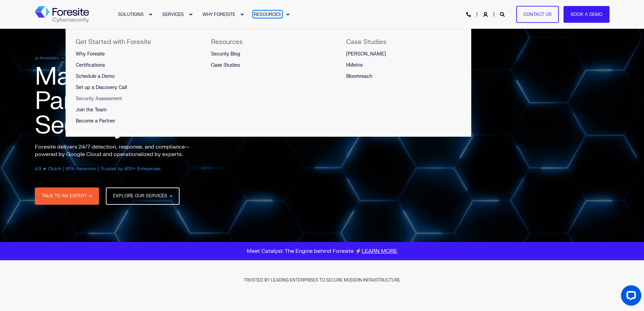  Describe the element at coordinates (354, 65) in the screenshot. I see `span: hMetrix` at that location.